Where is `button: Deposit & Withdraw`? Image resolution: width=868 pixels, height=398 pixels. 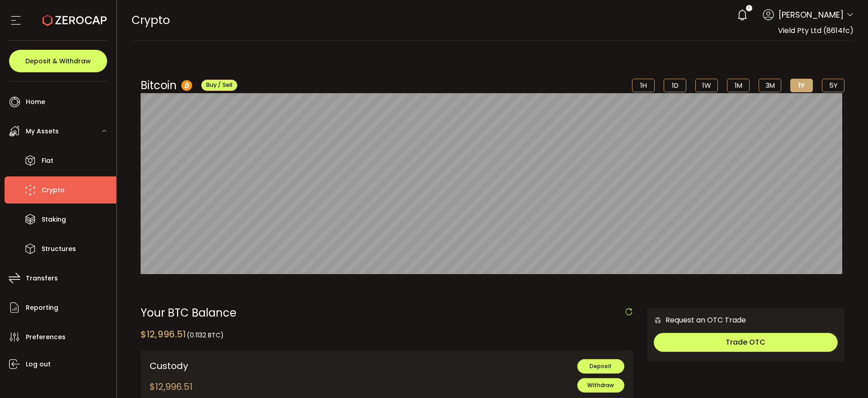 button: Deposit & Withdraw is located at coordinates (58, 61).